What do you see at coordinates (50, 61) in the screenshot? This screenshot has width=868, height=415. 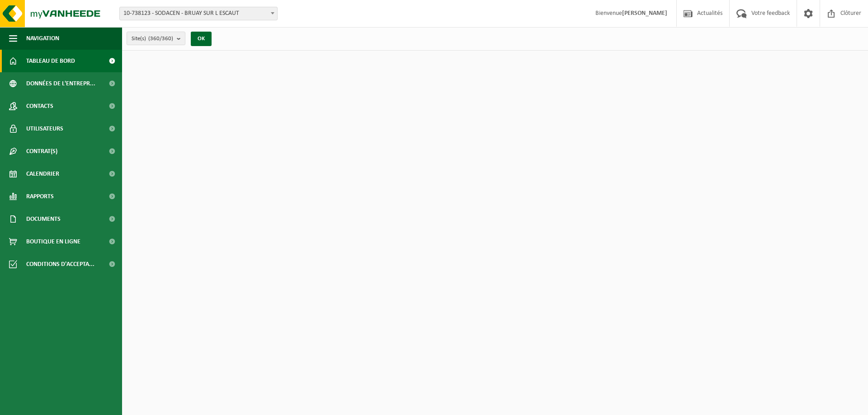 I see `span: Tableau de bord` at bounding box center [50, 61].